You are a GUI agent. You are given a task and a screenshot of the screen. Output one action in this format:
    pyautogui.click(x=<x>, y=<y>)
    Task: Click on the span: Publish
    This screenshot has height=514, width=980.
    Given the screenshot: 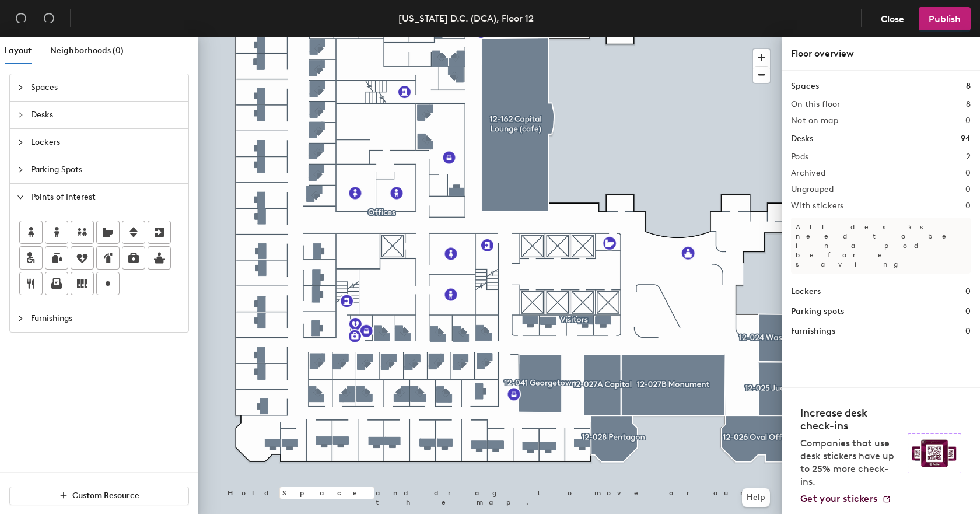 What is the action you would take?
    pyautogui.click(x=944, y=19)
    